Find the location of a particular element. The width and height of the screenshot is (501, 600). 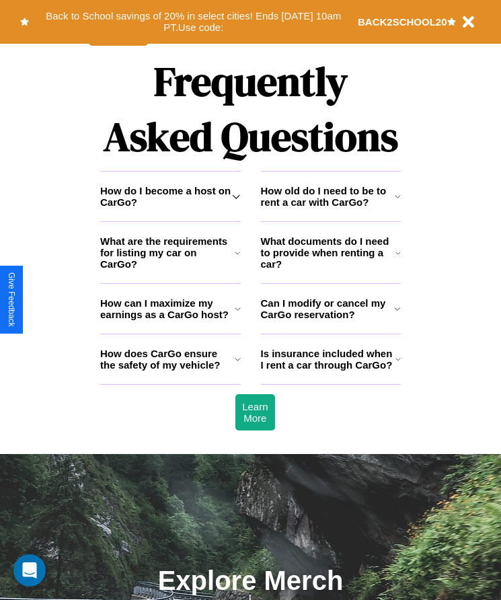

h1: Frequently Asked Questions is located at coordinates (250, 109).